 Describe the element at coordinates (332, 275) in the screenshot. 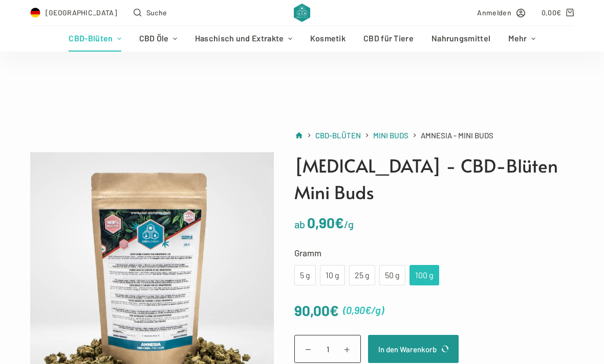

I see `div: 10 g` at that location.